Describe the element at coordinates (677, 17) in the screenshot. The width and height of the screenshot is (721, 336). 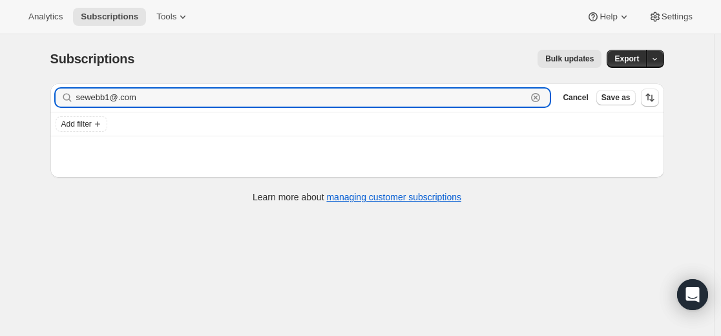
I see `span: Settings` at that location.